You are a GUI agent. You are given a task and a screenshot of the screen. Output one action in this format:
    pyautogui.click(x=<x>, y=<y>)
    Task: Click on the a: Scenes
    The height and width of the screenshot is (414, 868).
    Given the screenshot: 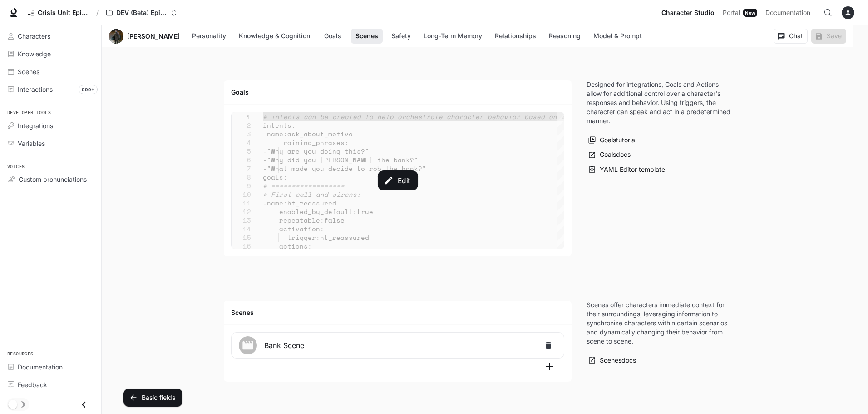 What is the action you would take?
    pyautogui.click(x=51, y=71)
    